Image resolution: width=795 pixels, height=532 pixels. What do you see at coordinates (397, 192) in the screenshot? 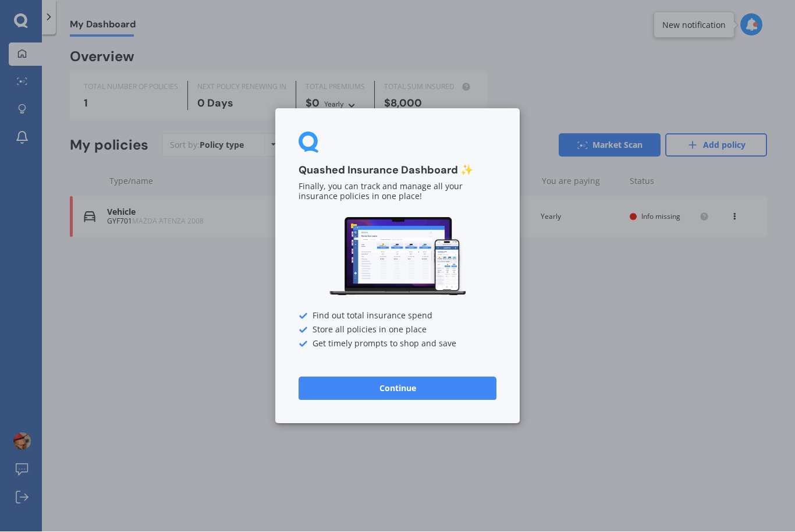
I see `p: Finally, you can track and manage all your insurance policies in one place!` at bounding box center [397, 192].